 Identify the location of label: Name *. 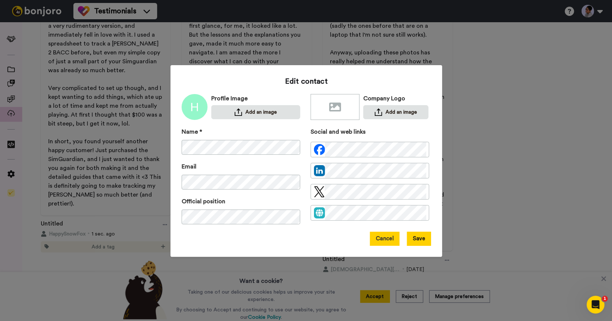
(192, 132).